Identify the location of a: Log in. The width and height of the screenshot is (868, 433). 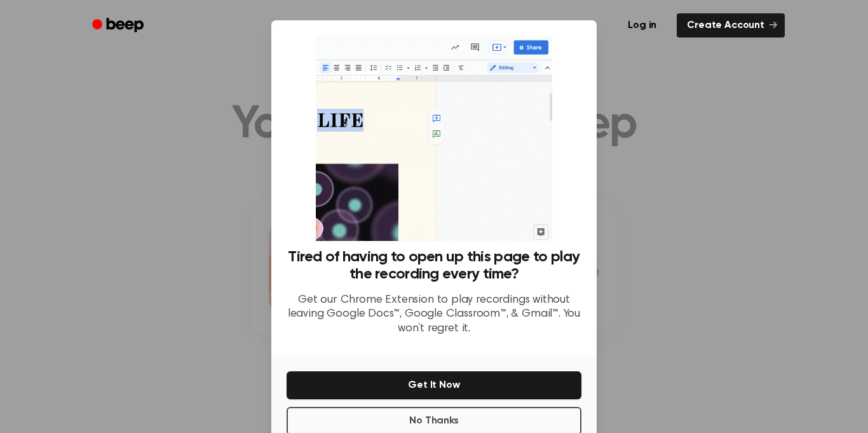
(642, 25).